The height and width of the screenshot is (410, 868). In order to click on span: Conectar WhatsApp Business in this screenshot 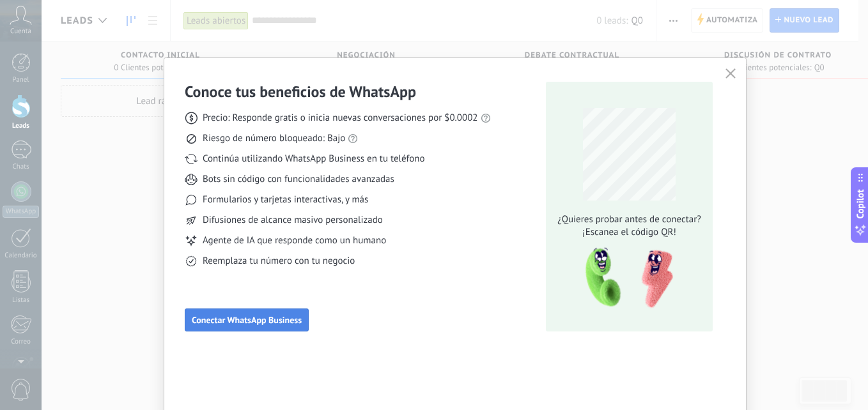, I will do `click(247, 320)`.